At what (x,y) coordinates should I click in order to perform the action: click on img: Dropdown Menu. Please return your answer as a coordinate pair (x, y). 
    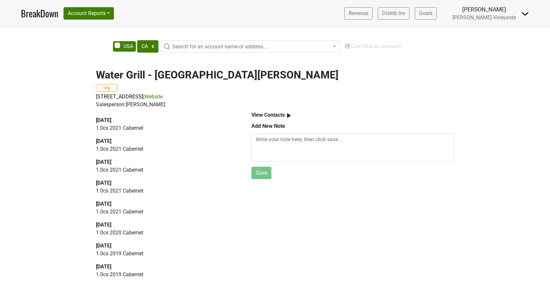
    Looking at the image, I should click on (525, 14).